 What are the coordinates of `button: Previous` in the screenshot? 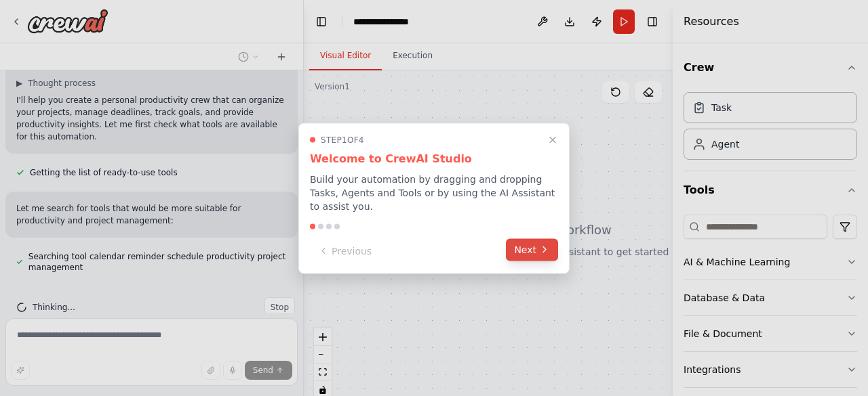 It's located at (344, 251).